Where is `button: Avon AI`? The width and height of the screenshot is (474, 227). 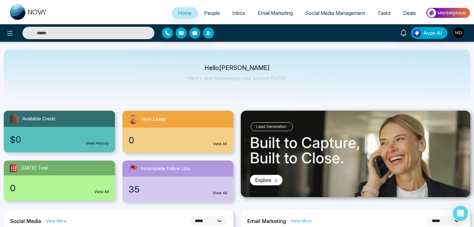 button: Avon AI is located at coordinates (429, 33).